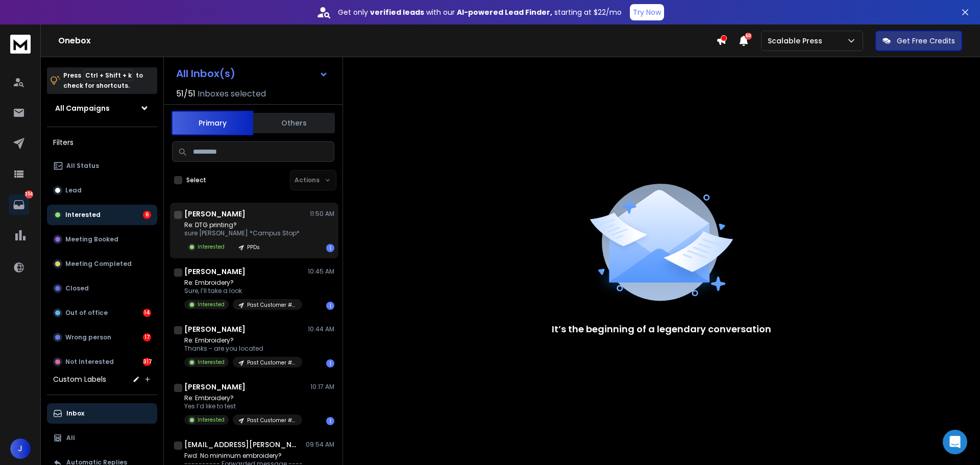  I want to click on p: Re: DTG printing?, so click(241, 225).